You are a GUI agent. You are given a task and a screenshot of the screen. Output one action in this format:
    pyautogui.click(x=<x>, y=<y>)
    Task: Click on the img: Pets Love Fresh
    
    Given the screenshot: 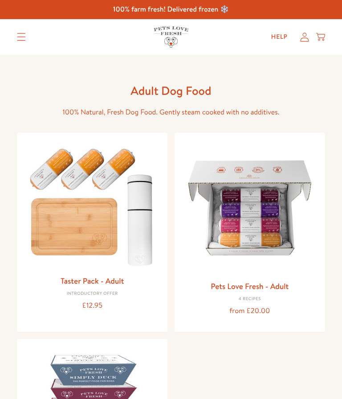 What is the action you would take?
    pyautogui.click(x=171, y=37)
    